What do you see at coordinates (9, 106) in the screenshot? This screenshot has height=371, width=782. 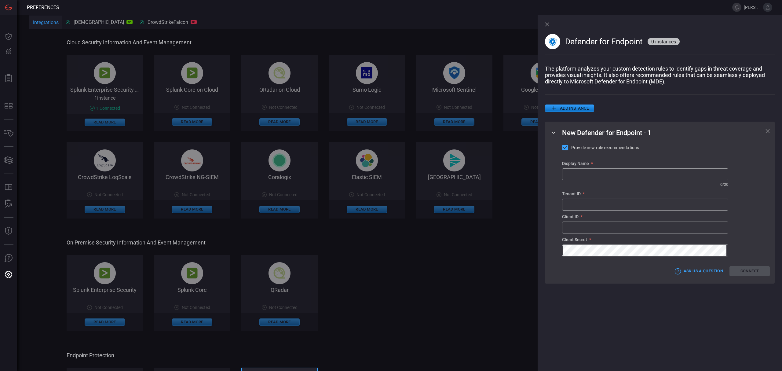 I see `button: MITRE - Detection Posture` at bounding box center [9, 106].